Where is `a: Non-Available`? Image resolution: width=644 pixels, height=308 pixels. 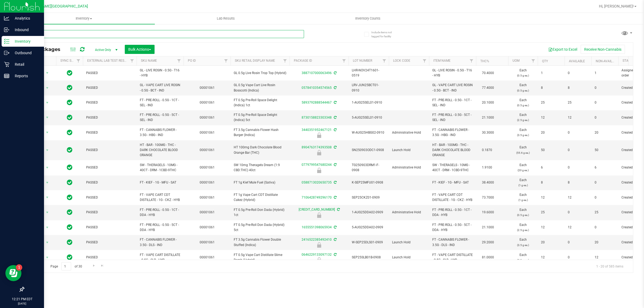 a: Non-Available is located at coordinates (607, 61).